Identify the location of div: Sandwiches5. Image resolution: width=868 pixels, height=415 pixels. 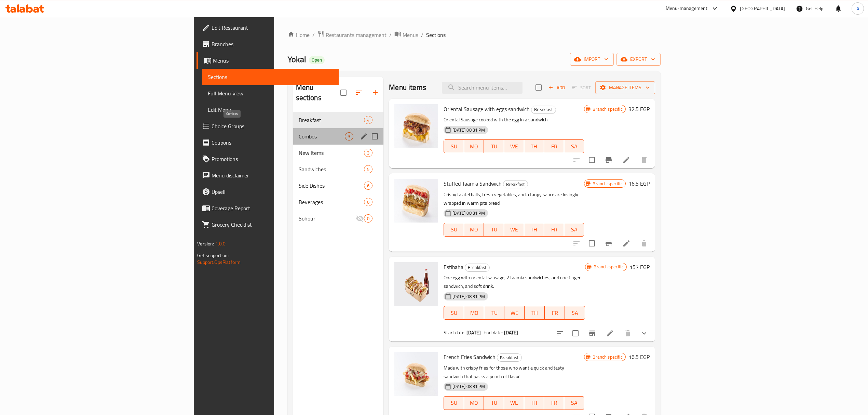
(338, 170).